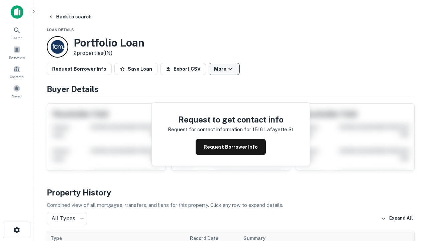 This screenshot has height=241, width=428. Describe the element at coordinates (70, 17) in the screenshot. I see `button: Back to search` at that location.